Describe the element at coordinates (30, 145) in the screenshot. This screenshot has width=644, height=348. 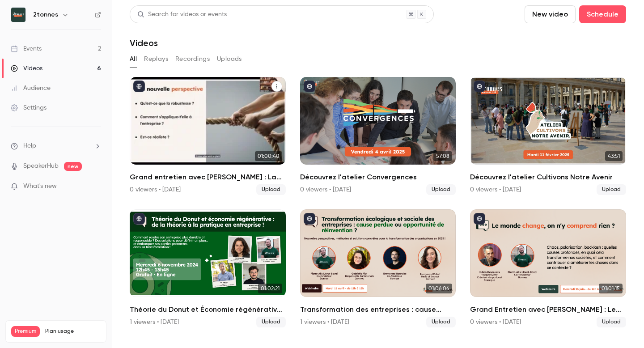
I see `span: Help` at that location.